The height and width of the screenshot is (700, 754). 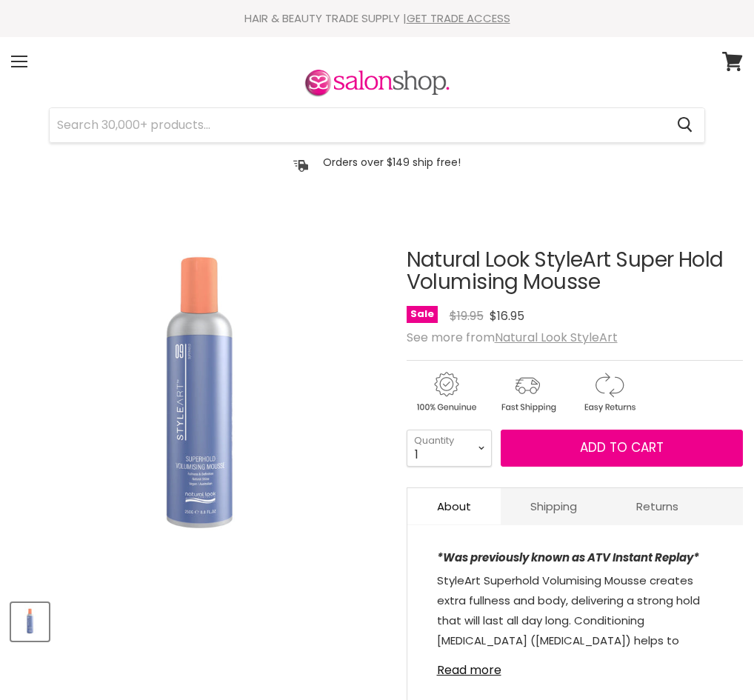 I want to click on span: Sale, so click(x=422, y=314).